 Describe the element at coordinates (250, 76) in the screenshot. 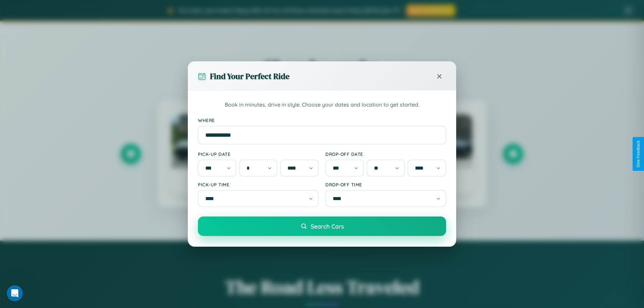

I see `h3: Find Your Perfect Ride` at that location.